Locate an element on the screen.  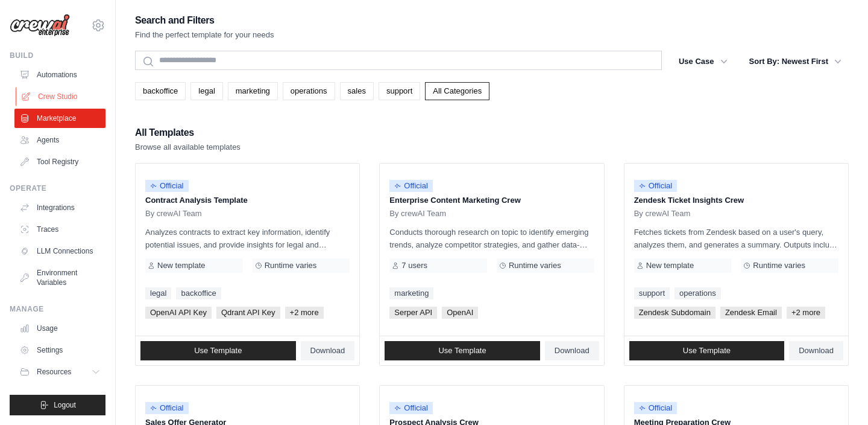
a: Agents is located at coordinates (60, 140).